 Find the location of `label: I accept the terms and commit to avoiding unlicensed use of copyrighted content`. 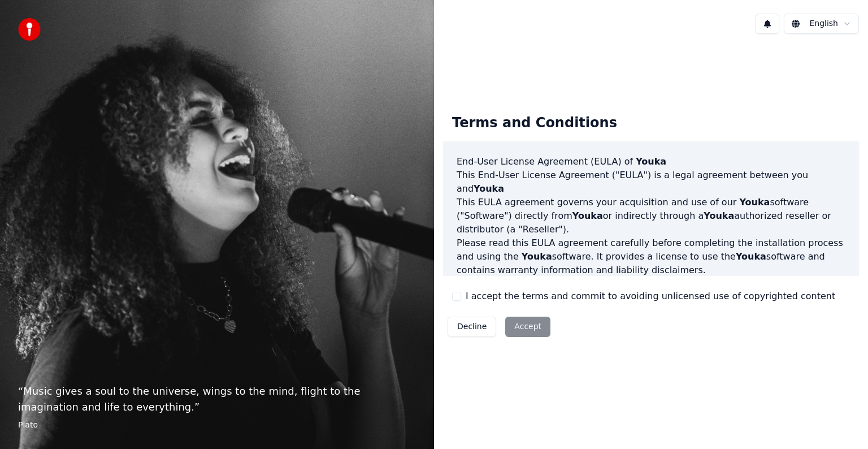

label: I accept the terms and commit to avoiding unlicensed use of copyrighted content is located at coordinates (651, 296).